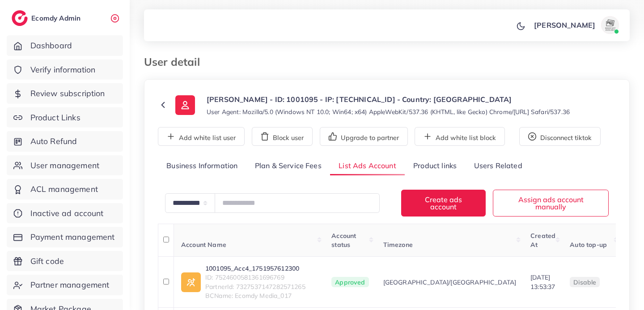 This screenshot has width=644, height=310. Describe the element at coordinates (282, 136) in the screenshot. I see `button: Block user` at that location.